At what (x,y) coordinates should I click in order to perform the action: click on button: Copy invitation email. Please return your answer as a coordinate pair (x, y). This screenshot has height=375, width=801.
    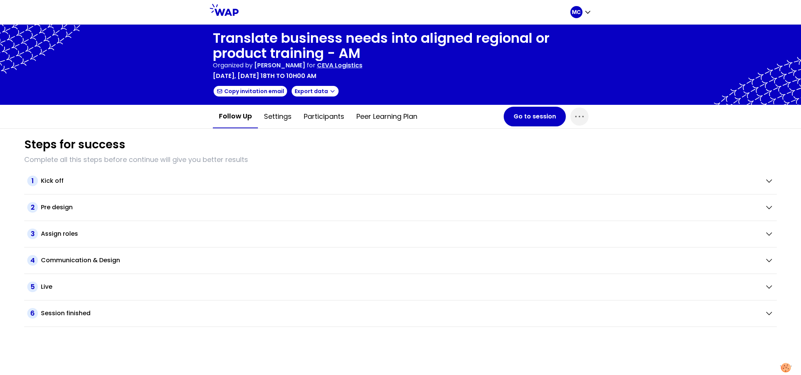
    Looking at the image, I should click on (250, 91).